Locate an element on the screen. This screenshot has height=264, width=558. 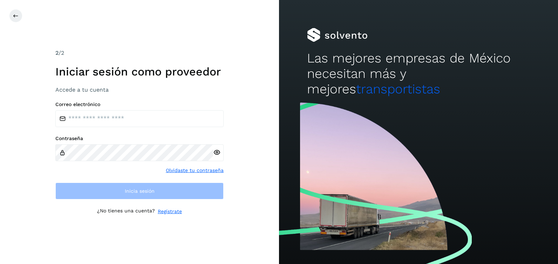
h1: Iniciar sesión como proveedor is located at coordinates (140, 72).